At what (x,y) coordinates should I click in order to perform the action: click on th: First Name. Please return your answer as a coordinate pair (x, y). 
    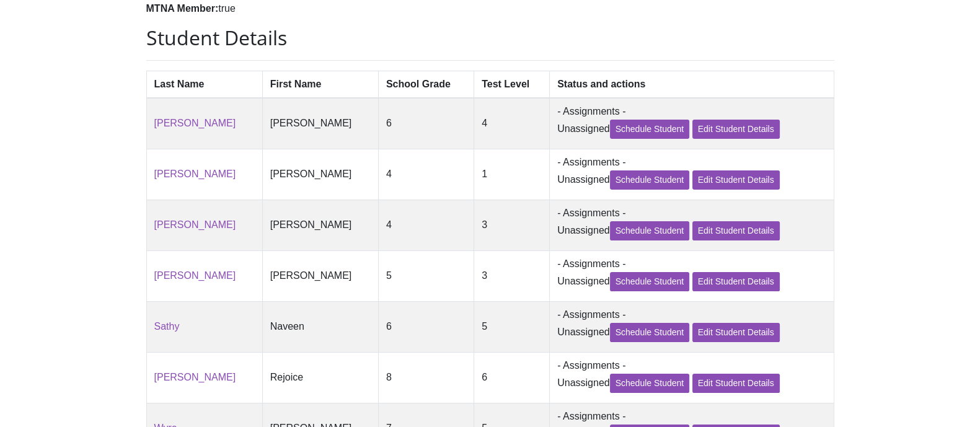
    Looking at the image, I should click on (320, 84).